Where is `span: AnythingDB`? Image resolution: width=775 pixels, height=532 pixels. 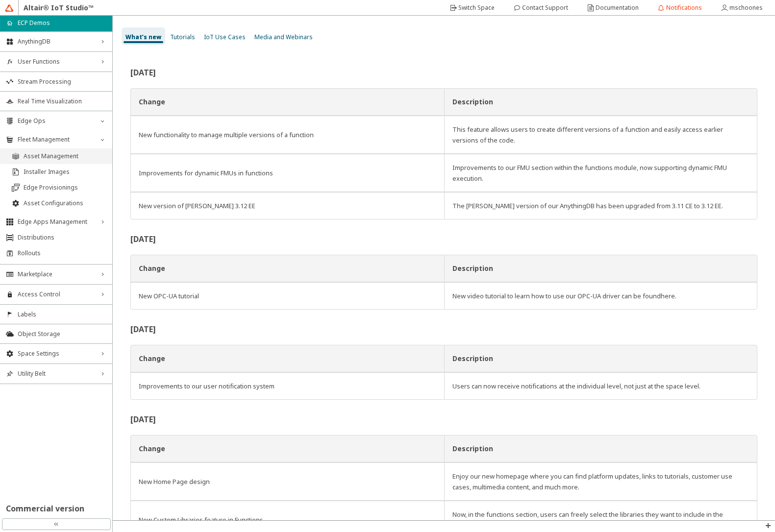
span: AnythingDB is located at coordinates (56, 42).